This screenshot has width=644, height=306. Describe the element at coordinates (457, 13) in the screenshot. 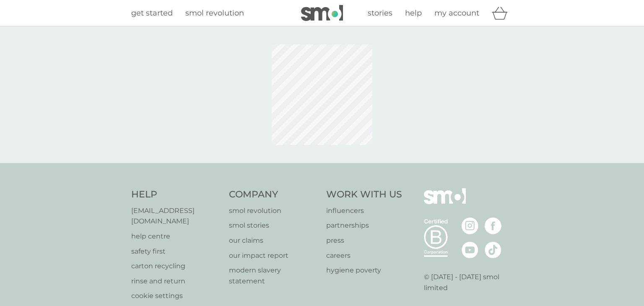

I see `span: my account` at that location.